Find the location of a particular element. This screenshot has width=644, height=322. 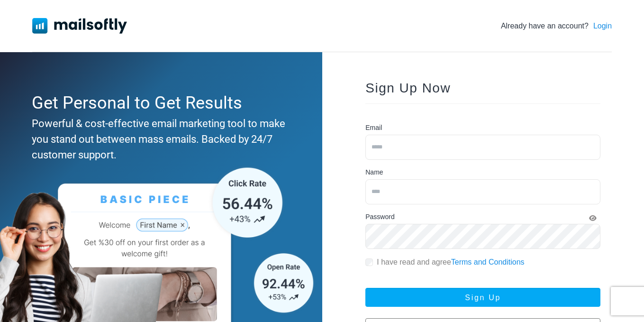

i: Show Password is located at coordinates (593, 218).